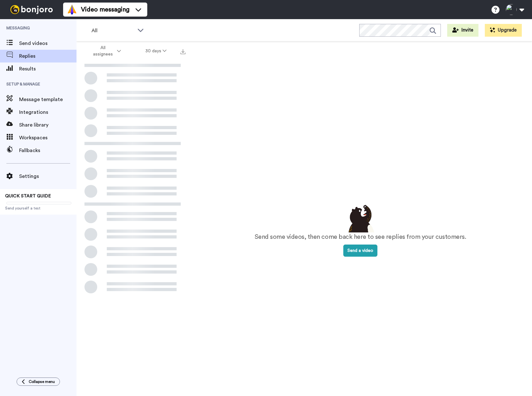  I want to click on span: Video messaging, so click(105, 10).